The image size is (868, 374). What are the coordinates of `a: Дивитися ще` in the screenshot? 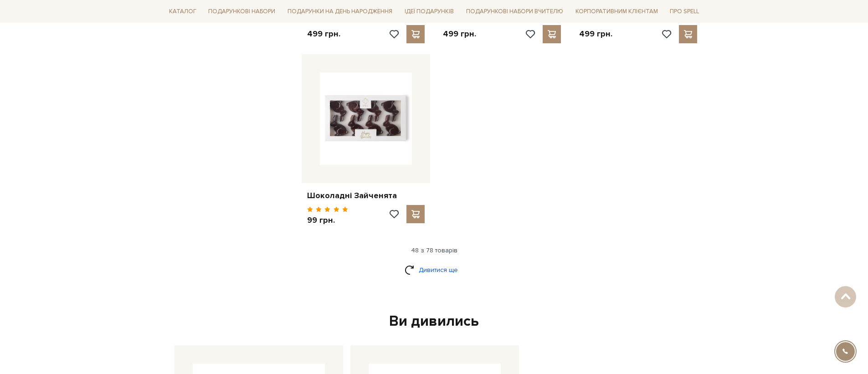 It's located at (434, 270).